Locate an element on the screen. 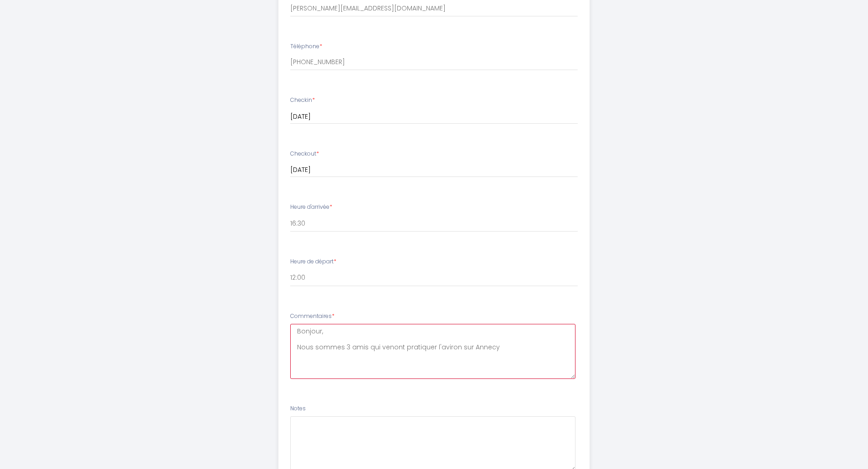 The image size is (868, 469). label: Checkin is located at coordinates (302, 101).